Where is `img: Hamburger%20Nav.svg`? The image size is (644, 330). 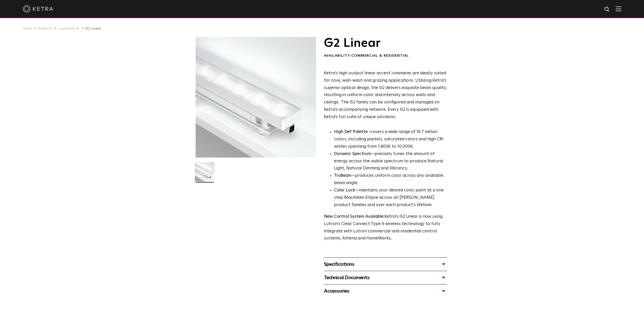 img: Hamburger%20Nav.svg is located at coordinates (618, 9).